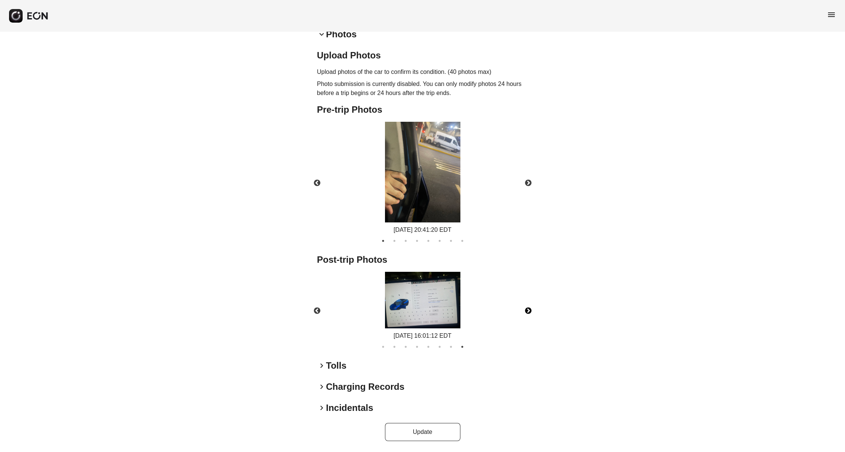 The height and width of the screenshot is (452, 845). I want to click on h2: Post-trip Photos, so click(423, 260).